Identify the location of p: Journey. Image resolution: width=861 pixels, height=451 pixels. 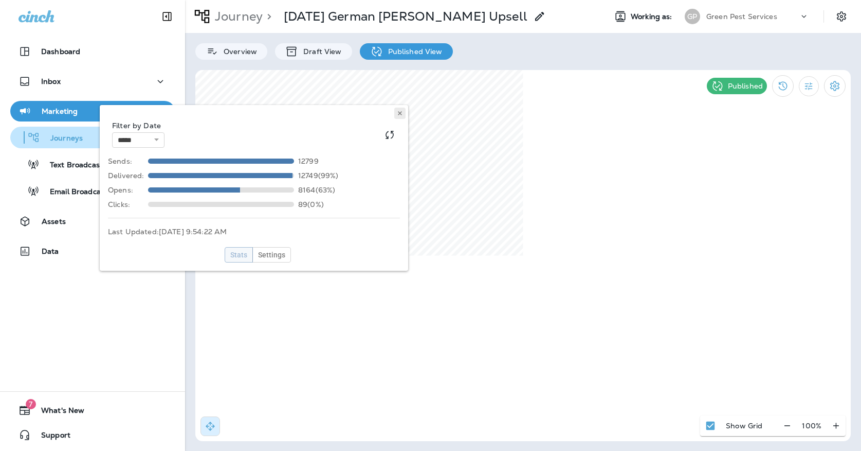
(237, 16).